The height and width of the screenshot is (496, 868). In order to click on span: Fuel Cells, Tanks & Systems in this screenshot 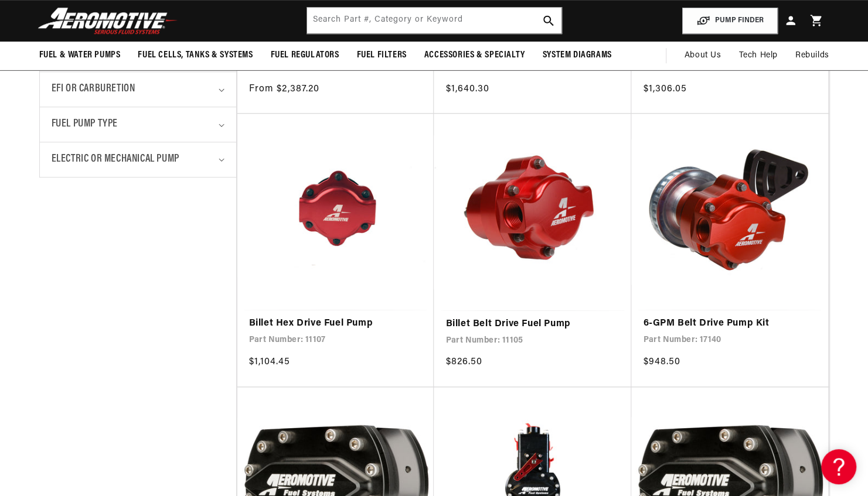, I will do `click(195, 55)`.